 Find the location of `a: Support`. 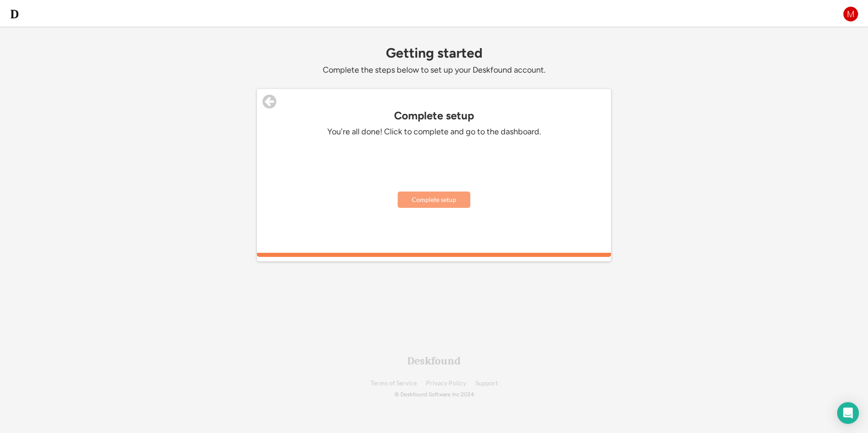

a: Support is located at coordinates (487, 383).